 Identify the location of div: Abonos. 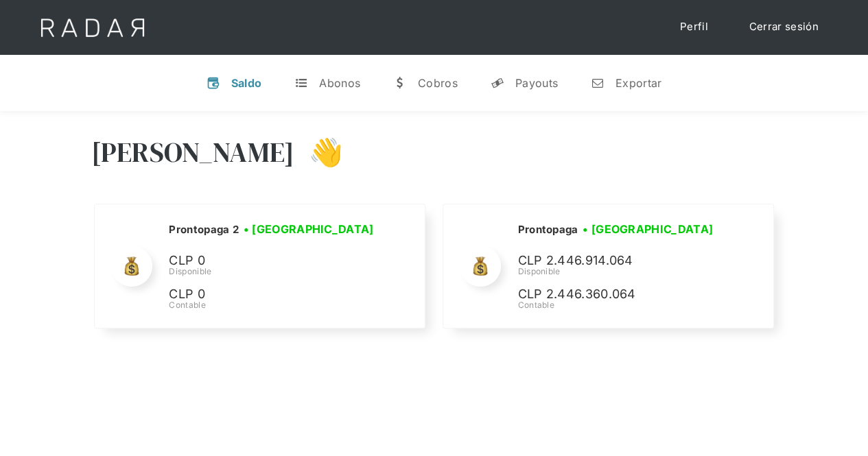
(340, 83).